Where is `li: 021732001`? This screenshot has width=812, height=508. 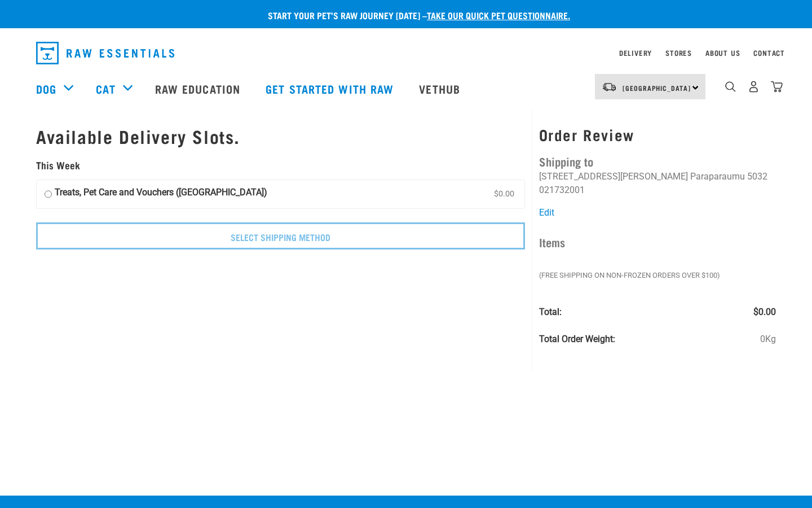 li: 021732001 is located at coordinates (562, 189).